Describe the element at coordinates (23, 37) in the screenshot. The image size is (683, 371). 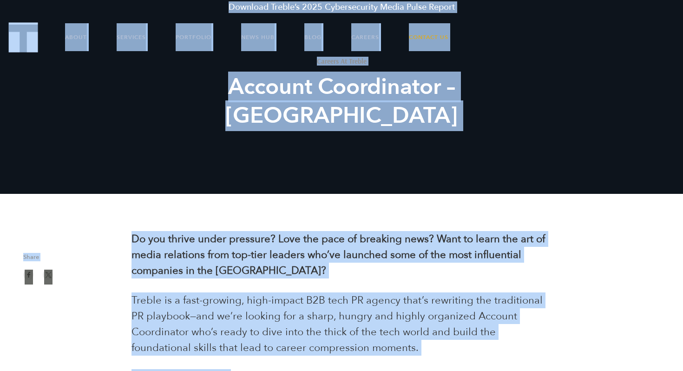
I see `a: Treble Homepage` at that location.